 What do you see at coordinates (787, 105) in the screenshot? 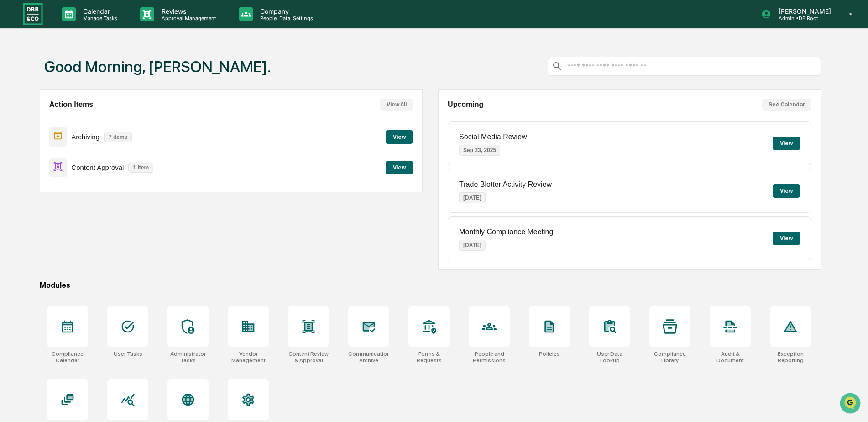
I see `button: See Calendar` at bounding box center [787, 105].